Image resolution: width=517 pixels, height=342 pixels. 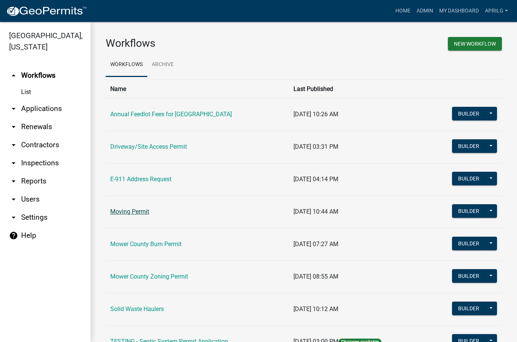 I want to click on i: help, so click(x=14, y=236).